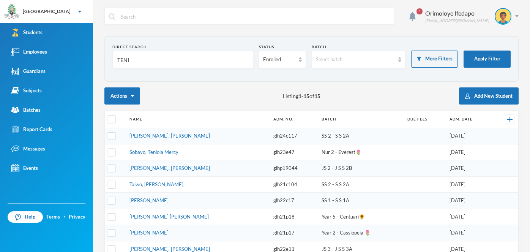 The height and width of the screenshot is (252, 530). Describe the element at coordinates (294, 184) in the screenshot. I see `td: glh21c104` at that location.